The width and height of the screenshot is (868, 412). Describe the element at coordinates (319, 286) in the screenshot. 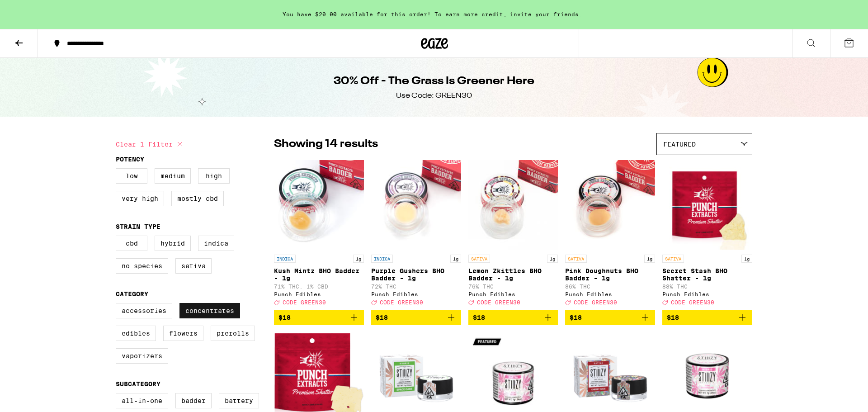

I see `p: 71% THC: 1% CBD` at that location.